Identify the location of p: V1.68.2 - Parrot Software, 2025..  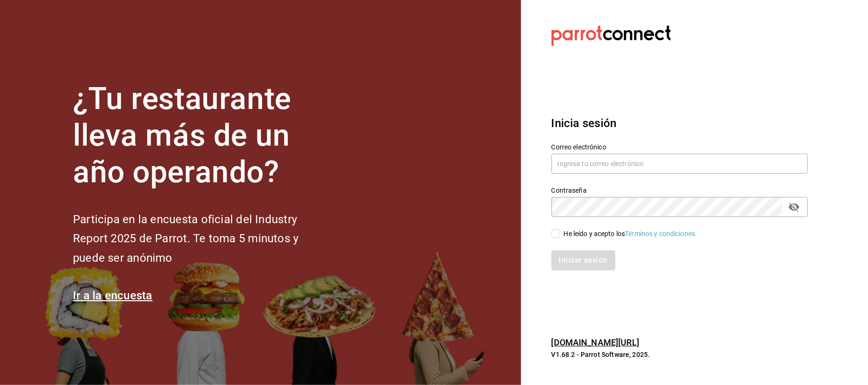
(680, 355).